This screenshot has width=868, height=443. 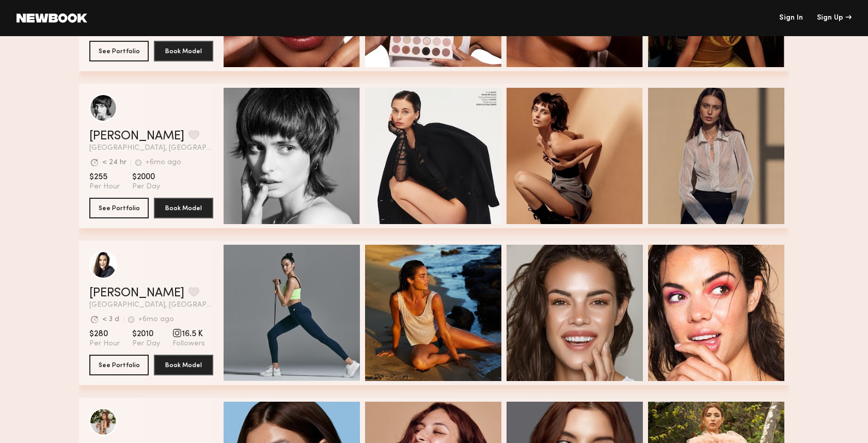 I want to click on div: Sign Up, so click(x=834, y=18).